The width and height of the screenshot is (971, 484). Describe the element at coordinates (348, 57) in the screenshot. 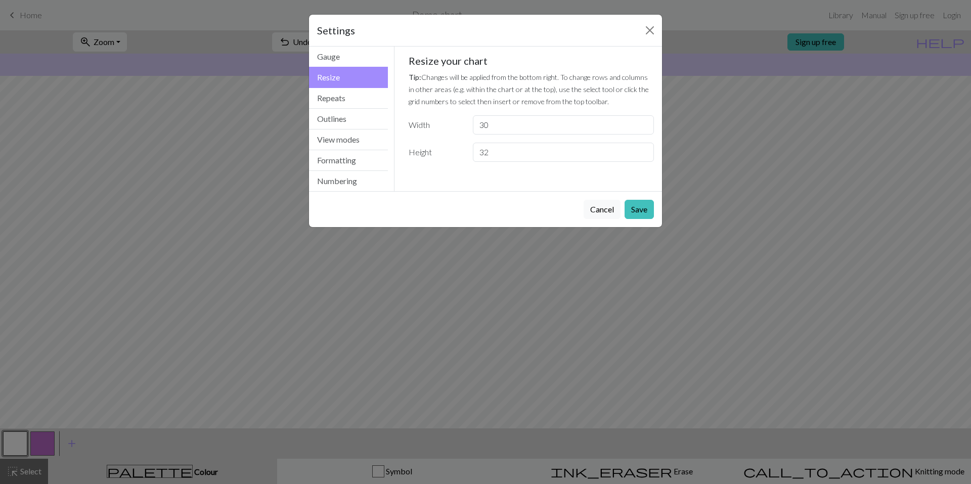

I see `button: Gauge` at that location.